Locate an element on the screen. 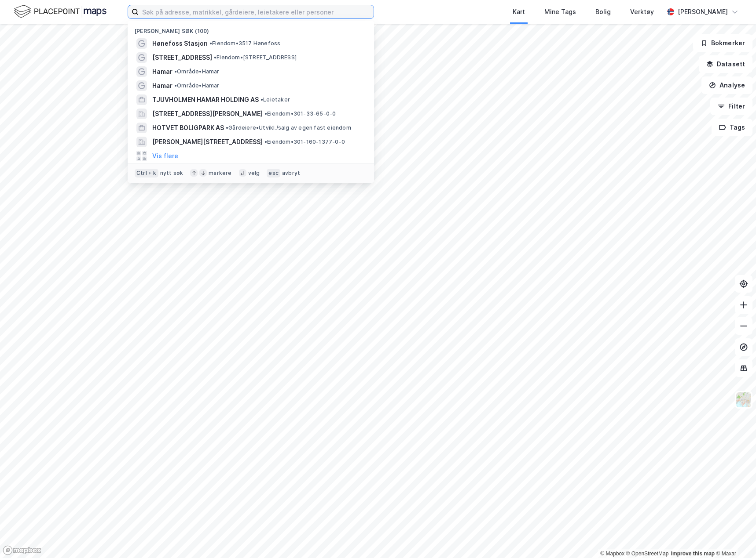 This screenshot has height=558, width=756. div: Kart is located at coordinates (519, 12).